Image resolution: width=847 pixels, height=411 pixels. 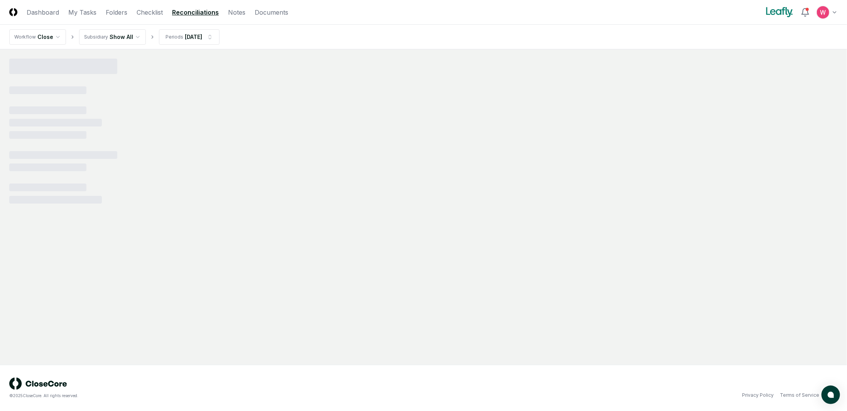 What do you see at coordinates (823, 12) in the screenshot?
I see `img: ACg8ocIceHSWyQfagGvDoxhDyw_3B2kX-HJcUhl_gb0t8GGG-Ydwuw=s96-c` at bounding box center [823, 12].